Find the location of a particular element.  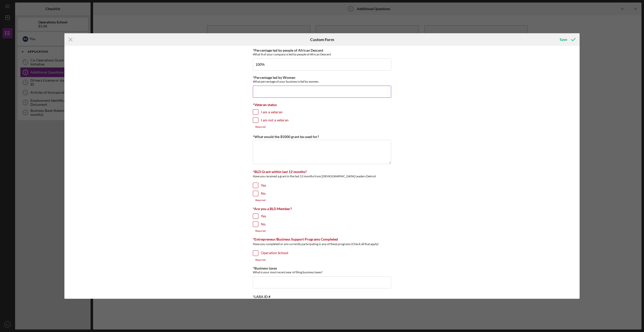

h6: Custom Form is located at coordinates (322, 39).